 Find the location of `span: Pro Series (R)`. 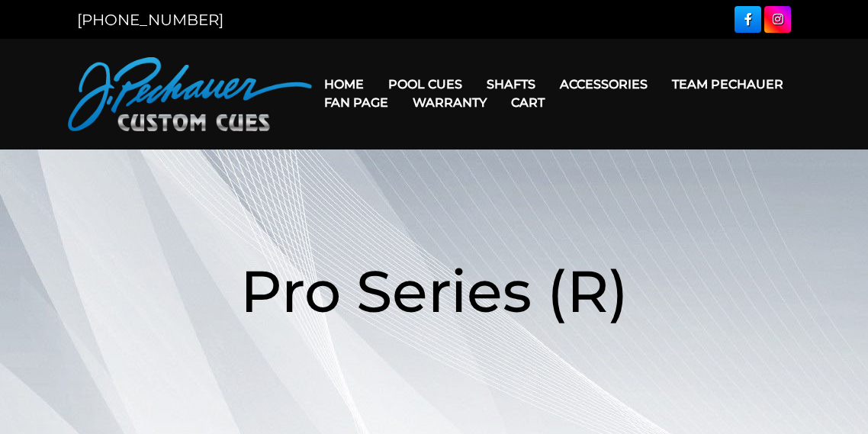

span: Pro Series (R) is located at coordinates (434, 290).